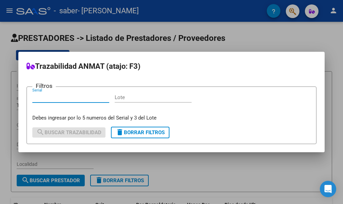  I want to click on button: Buscar Trazabilidad, so click(69, 132).